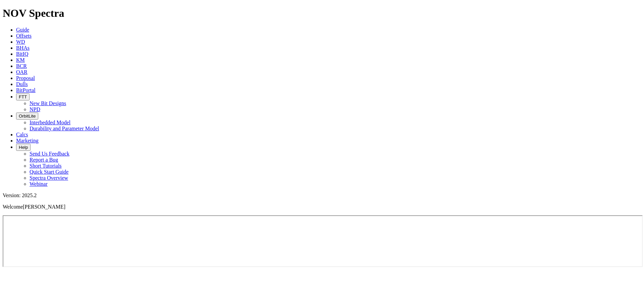 The width and height of the screenshot is (644, 306). What do you see at coordinates (27, 140) in the screenshot?
I see `span: Marketing` at bounding box center [27, 140].